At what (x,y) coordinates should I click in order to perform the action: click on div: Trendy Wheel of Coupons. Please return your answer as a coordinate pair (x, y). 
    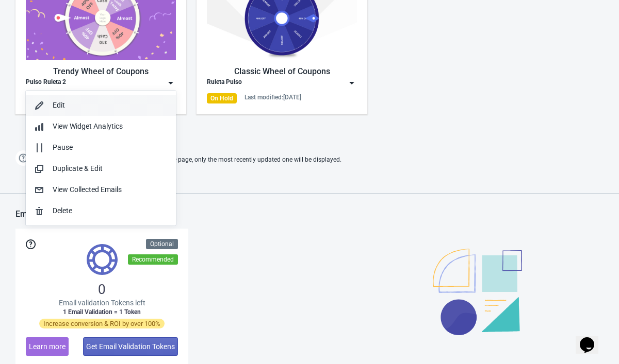
    Looking at the image, I should click on (100, 72).